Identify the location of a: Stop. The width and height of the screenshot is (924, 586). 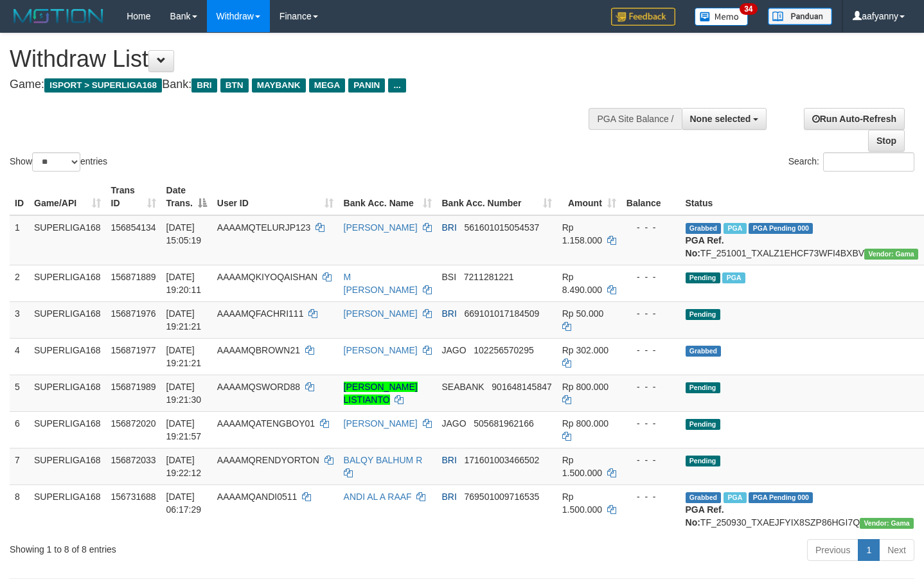
(886, 141).